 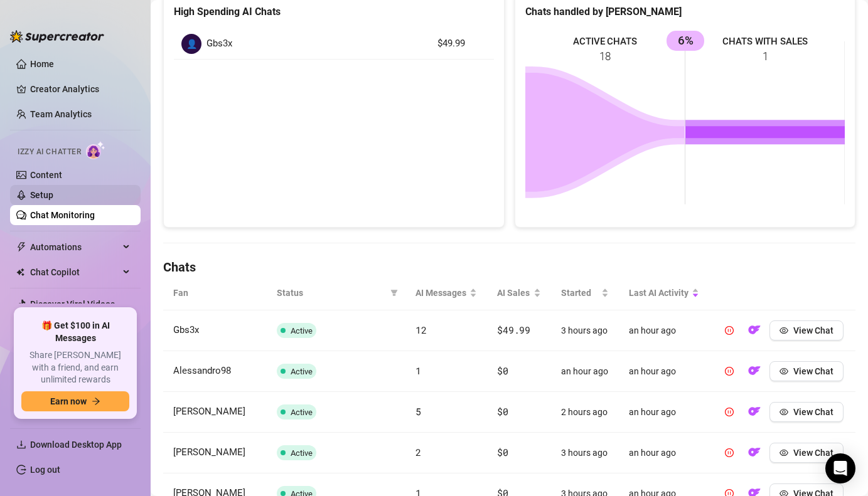 I want to click on div: Open Intercom Messenger, so click(x=840, y=468).